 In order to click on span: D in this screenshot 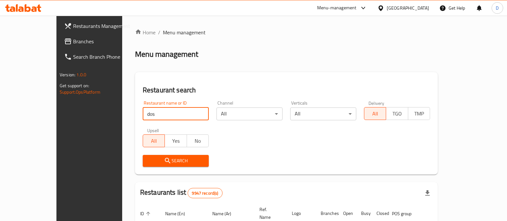, I will do `click(497, 8)`.